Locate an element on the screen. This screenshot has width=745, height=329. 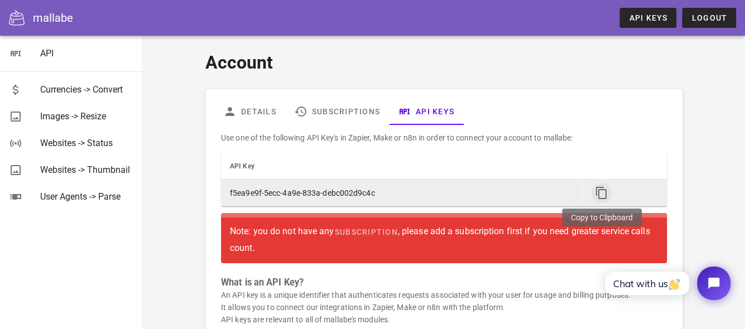
div: Websites -> Thumbnail is located at coordinates (87, 170).